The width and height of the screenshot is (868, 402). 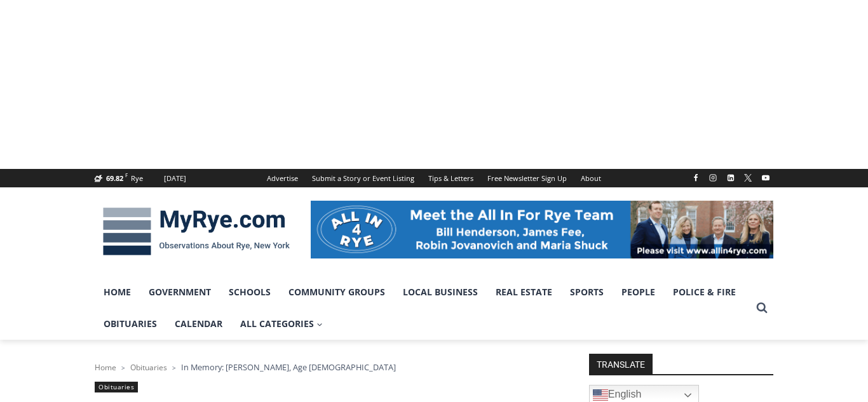 What do you see at coordinates (766, 178) in the screenshot?
I see `a: YouTube` at bounding box center [766, 178].